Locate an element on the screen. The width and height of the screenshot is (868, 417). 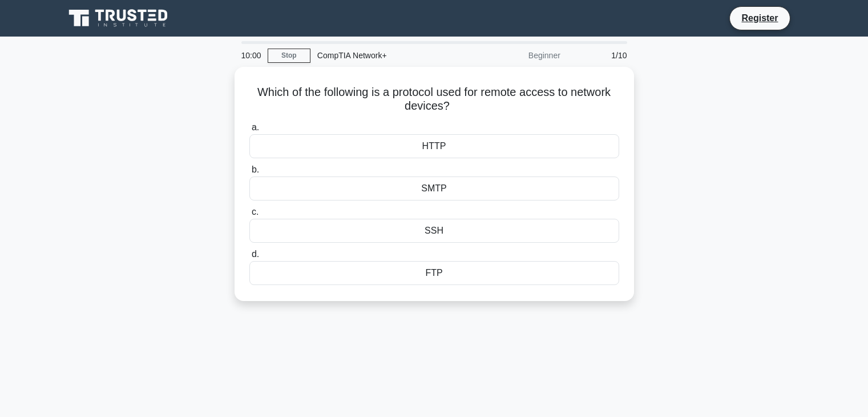
div: SSH is located at coordinates (434, 231).